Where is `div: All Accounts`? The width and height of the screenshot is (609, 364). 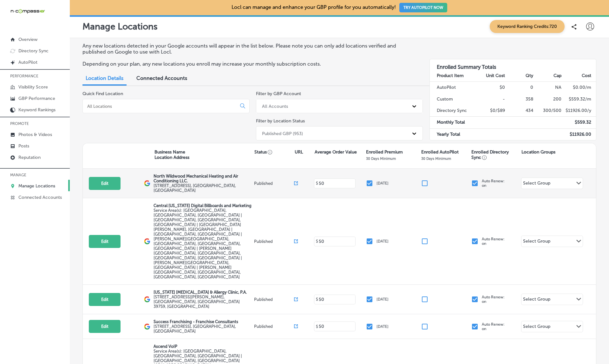 div: All Accounts is located at coordinates (275, 106).